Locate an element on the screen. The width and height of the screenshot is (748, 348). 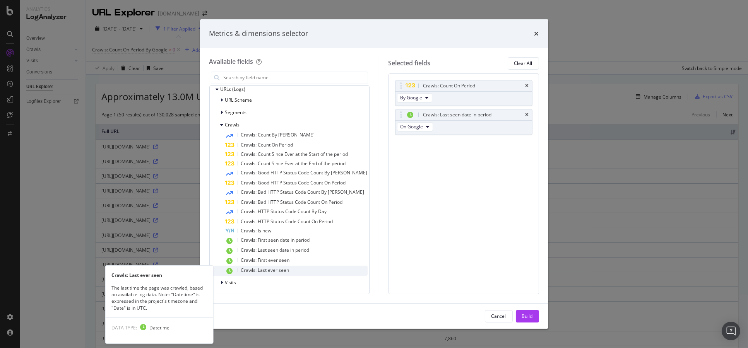
div: Open Intercom Messenger is located at coordinates (731, 331).